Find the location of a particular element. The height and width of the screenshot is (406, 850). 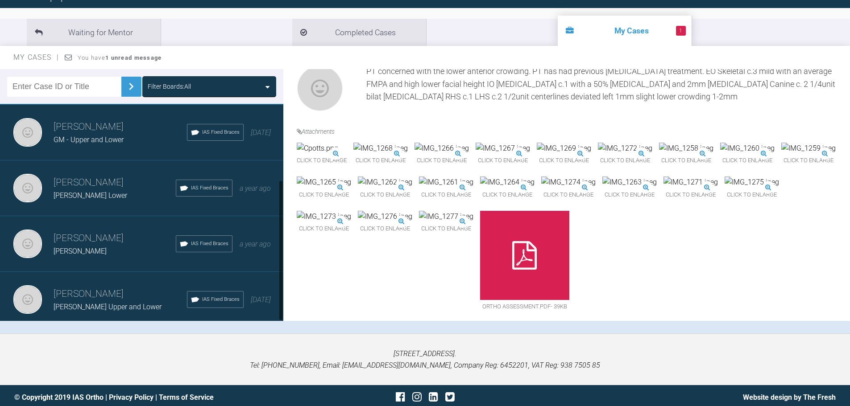

img: IMG_1273.jpeg is located at coordinates (324, 217).